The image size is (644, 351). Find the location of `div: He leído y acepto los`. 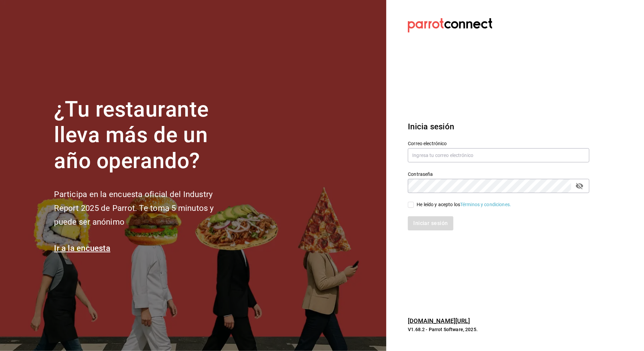

div: He leído y acepto los is located at coordinates (464, 205).